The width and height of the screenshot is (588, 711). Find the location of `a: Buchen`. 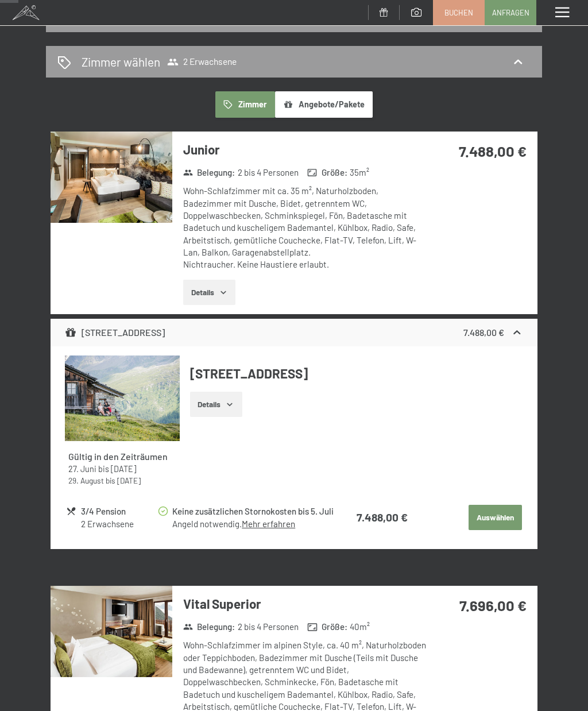

a: Buchen is located at coordinates (459, 13).